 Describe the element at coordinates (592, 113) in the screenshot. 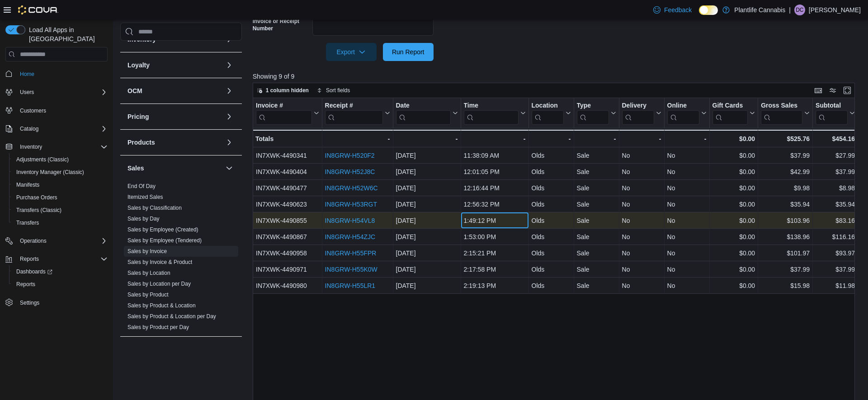

I see `div: Type` at that location.